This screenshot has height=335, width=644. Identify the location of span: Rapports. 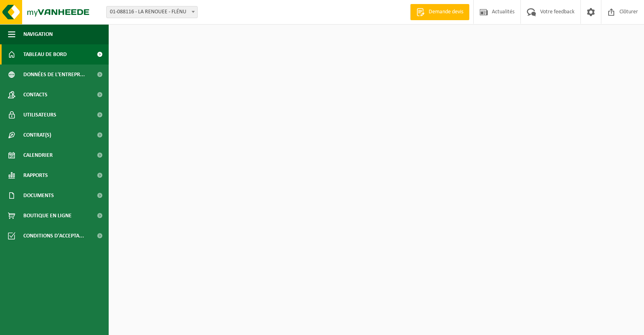
(35, 175).